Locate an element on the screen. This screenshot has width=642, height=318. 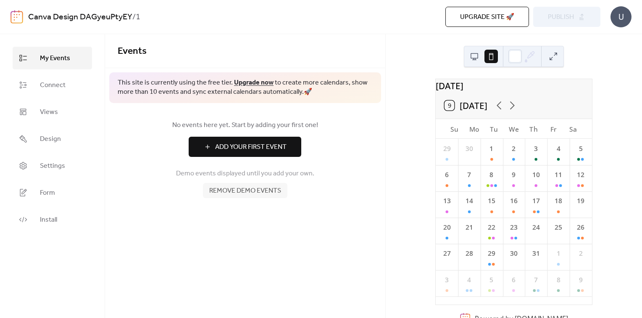
div: 27 is located at coordinates (447, 253).